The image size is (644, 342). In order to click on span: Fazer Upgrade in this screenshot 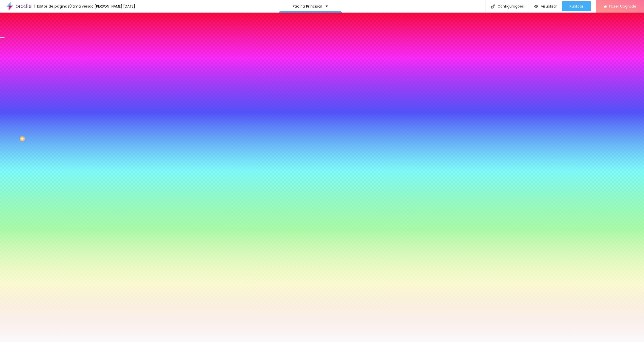, I will do `click(622, 6)`.